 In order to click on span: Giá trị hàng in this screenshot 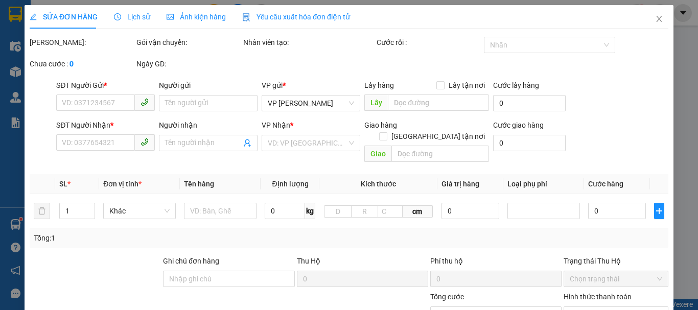, I will do `click(460, 184)`.